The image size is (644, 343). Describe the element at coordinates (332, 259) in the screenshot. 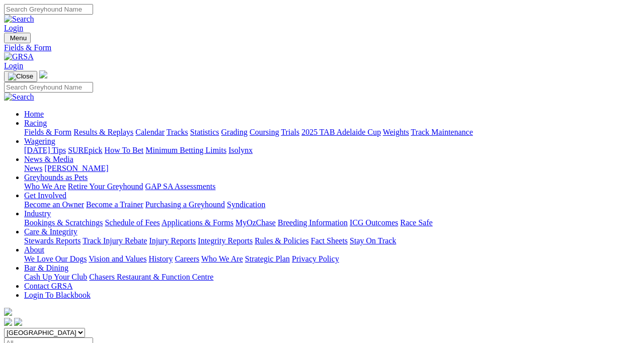

I see `div: About` at that location.